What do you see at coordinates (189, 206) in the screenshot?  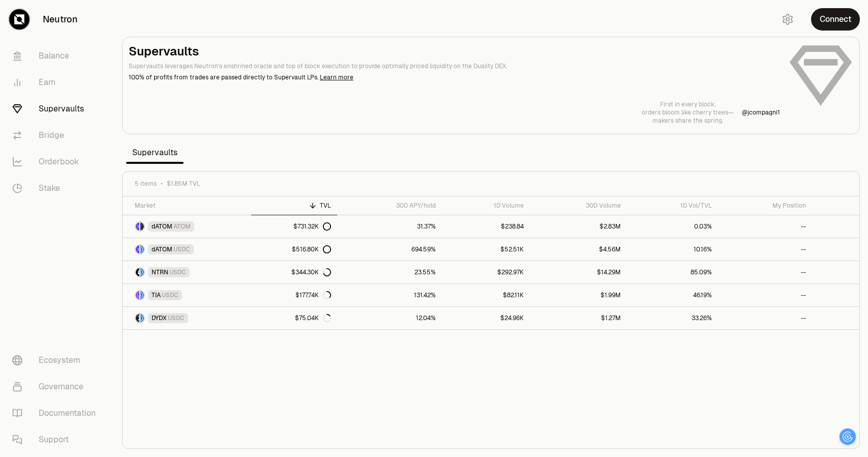 I see `div: Market` at bounding box center [189, 206].